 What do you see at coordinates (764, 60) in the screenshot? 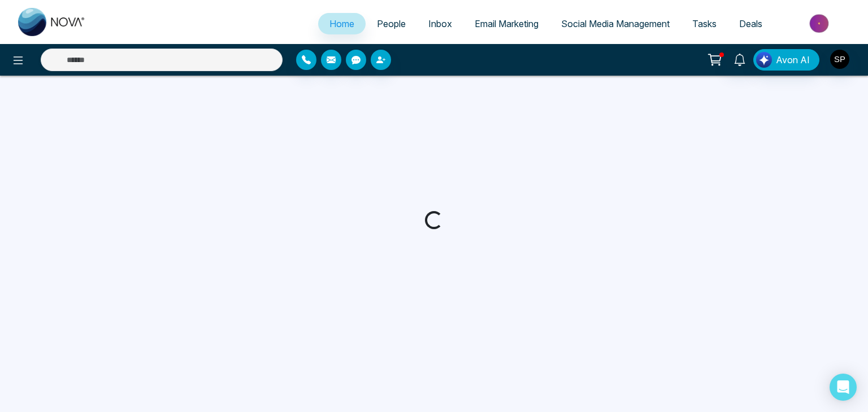
I see `img: Lead Flow` at bounding box center [764, 60].